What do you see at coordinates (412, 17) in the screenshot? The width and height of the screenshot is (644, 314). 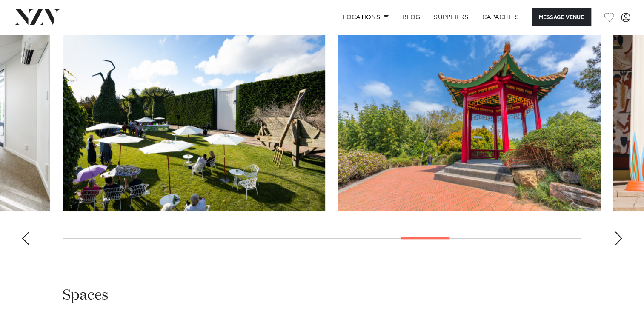 I see `a: BLOG` at bounding box center [412, 17].